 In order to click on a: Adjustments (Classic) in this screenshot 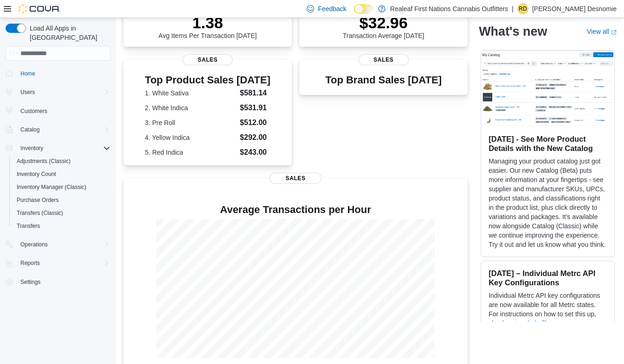, I will do `click(43, 161)`.